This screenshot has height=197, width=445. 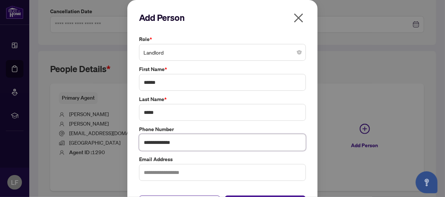 What do you see at coordinates (223, 69) in the screenshot?
I see `label: First Name` at bounding box center [223, 69].